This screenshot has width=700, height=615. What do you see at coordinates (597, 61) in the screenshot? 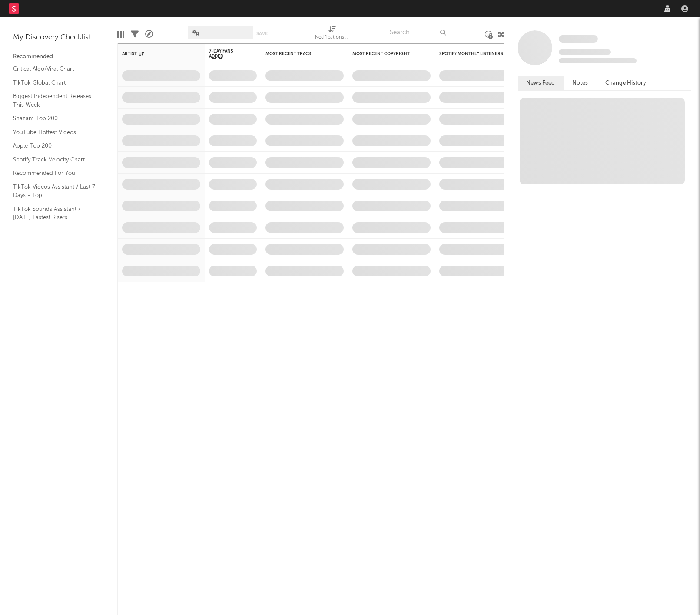
I see `span: 0 fans last week` at bounding box center [597, 61].